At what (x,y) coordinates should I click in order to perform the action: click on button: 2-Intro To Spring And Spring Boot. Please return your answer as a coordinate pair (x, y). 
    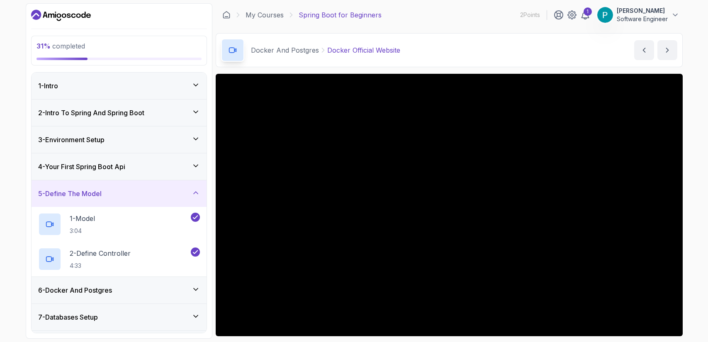
    Looking at the image, I should click on (119, 113).